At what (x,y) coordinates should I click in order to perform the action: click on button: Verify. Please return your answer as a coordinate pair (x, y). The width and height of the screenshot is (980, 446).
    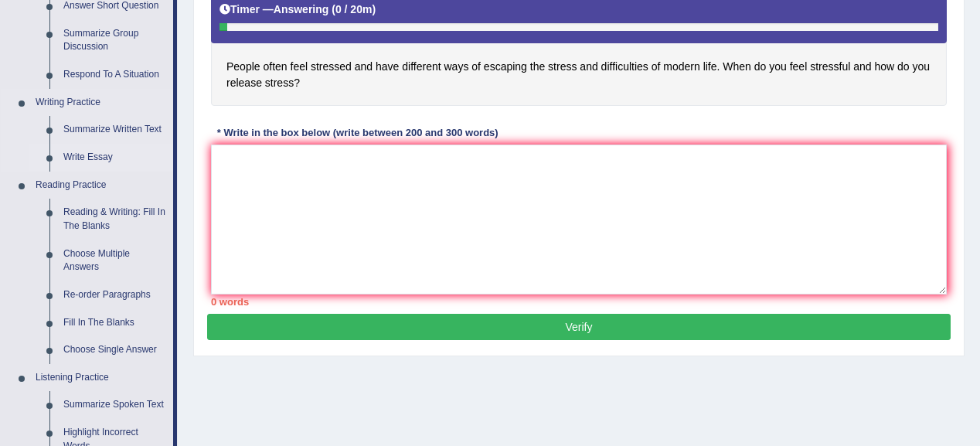
    Looking at the image, I should click on (579, 327).